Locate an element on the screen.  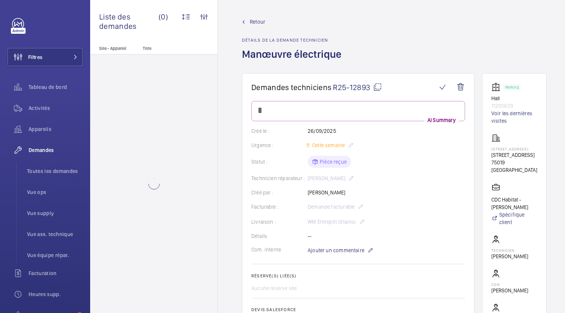
a: Voir les dernières visites is located at coordinates (514, 117).